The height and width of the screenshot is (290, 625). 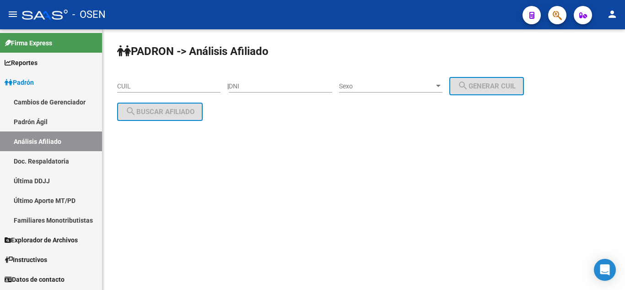 I want to click on mat-icon: person, so click(x=613, y=14).